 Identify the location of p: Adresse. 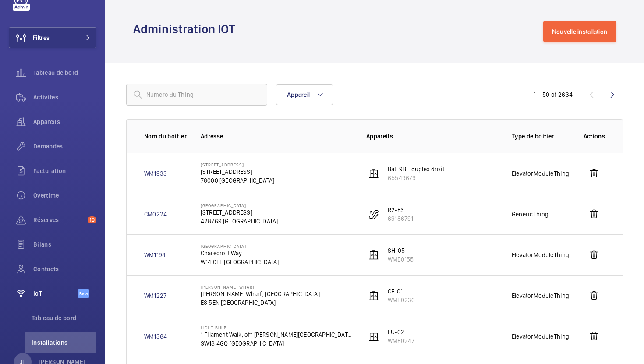
(277, 136).